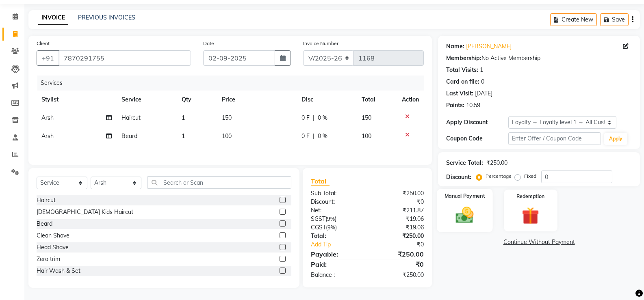 The width and height of the screenshot is (644, 300). What do you see at coordinates (455, 46) in the screenshot?
I see `div: Name:` at bounding box center [455, 46].